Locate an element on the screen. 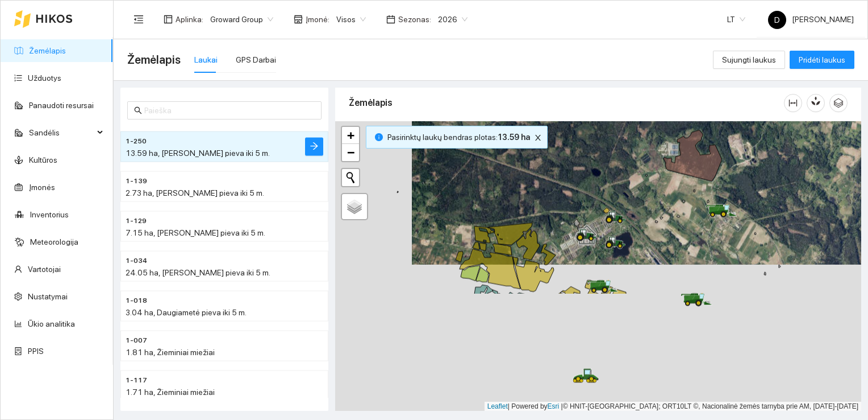 Image resolution: width=868 pixels, height=420 pixels. span: column-width is located at coordinates (793, 103).